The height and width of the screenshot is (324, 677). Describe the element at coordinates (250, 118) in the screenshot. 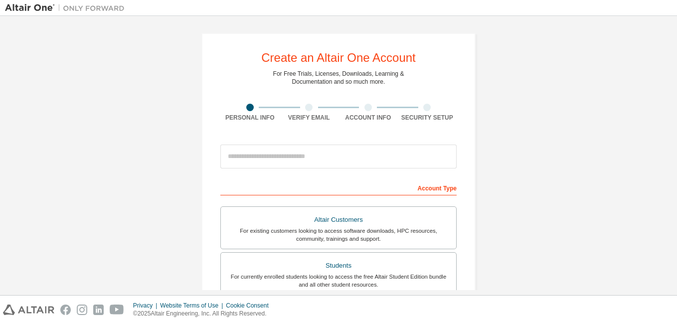

I see `div: Personal Info` at that location.